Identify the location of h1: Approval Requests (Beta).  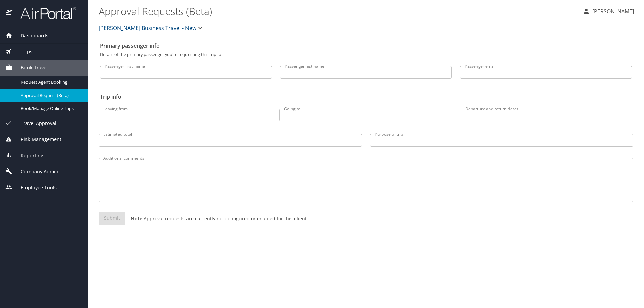
(338, 11).